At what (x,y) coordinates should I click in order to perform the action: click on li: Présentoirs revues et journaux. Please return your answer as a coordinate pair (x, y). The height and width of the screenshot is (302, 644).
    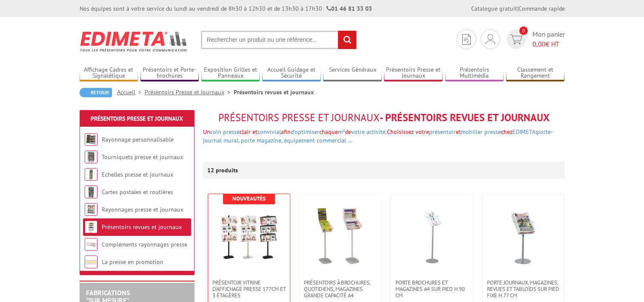
    Looking at the image, I should click on (274, 92).